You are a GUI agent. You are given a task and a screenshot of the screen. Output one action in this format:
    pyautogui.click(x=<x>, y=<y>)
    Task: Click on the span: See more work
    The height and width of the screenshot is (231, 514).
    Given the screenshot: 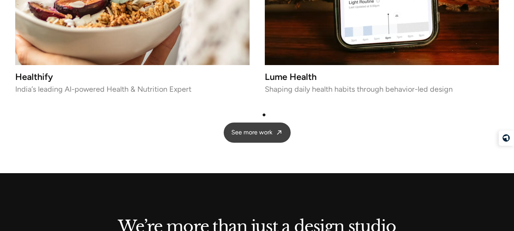 What is the action you would take?
    pyautogui.click(x=252, y=133)
    